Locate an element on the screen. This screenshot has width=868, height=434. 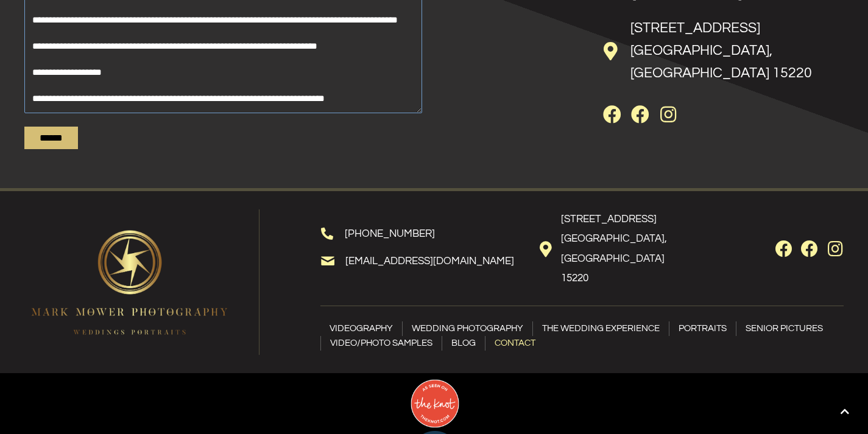
a: Video/Photo samples is located at coordinates (381, 343).